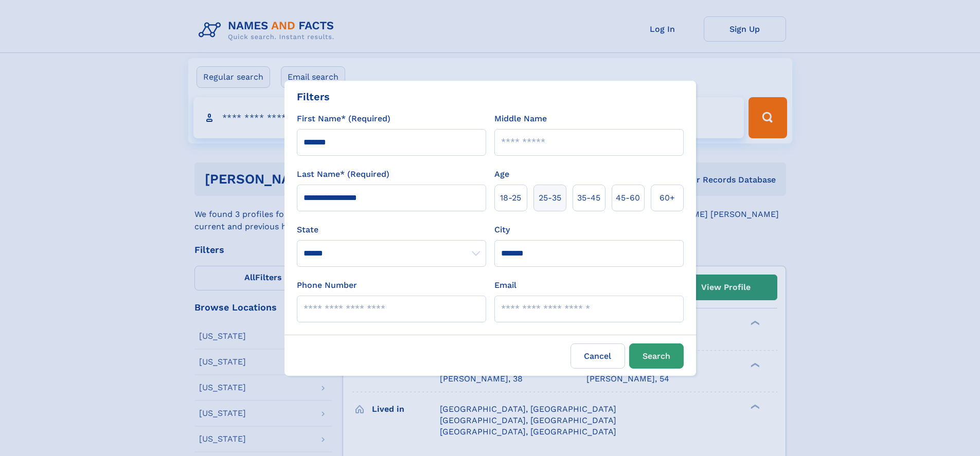 The image size is (980, 456). Describe the element at coordinates (598, 356) in the screenshot. I see `label: Cancel` at that location.